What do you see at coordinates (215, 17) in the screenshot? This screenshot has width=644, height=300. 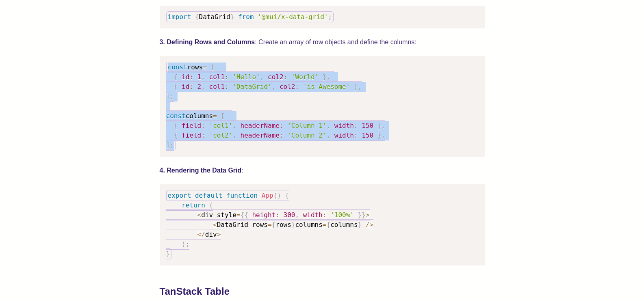 I see `span: DataGrid` at bounding box center [215, 17].